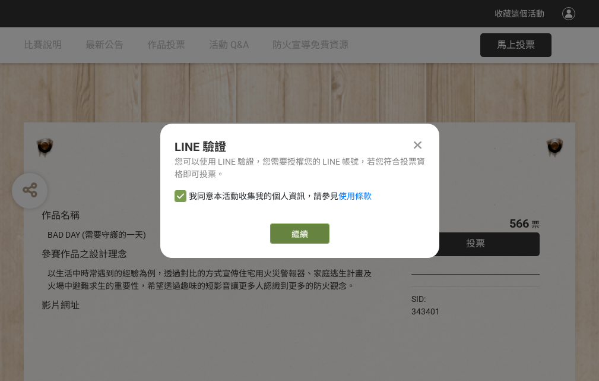  Describe the element at coordinates (516, 45) in the screenshot. I see `span: 馬上投票` at that location.